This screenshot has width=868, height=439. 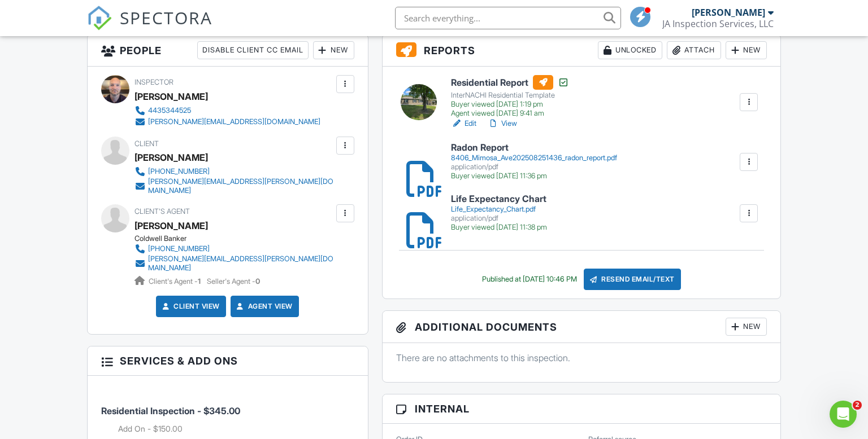 What do you see at coordinates (718, 24) in the screenshot?
I see `div: JA Inspection Services, LLC` at bounding box center [718, 24].